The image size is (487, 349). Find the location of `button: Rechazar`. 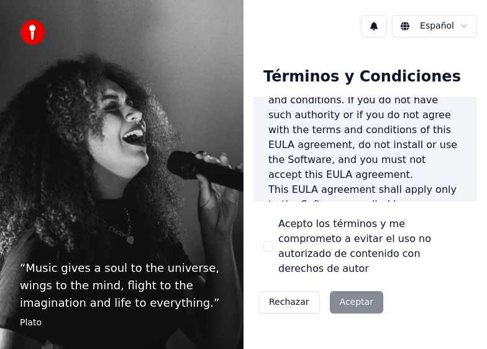

button: Rechazar is located at coordinates (289, 302).